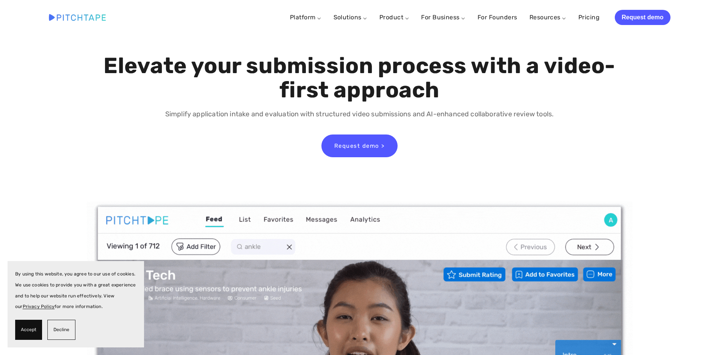  What do you see at coordinates (394, 17) in the screenshot?
I see `a: Product ⌵` at bounding box center [394, 17].